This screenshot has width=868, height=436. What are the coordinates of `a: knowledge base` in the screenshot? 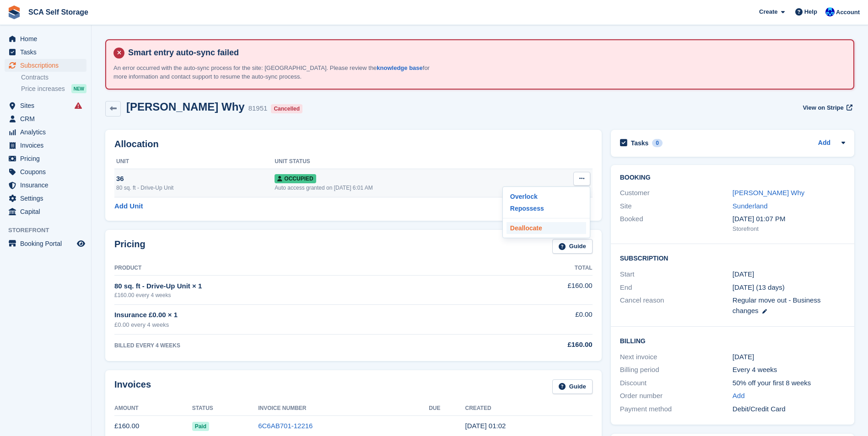 It's located at (399, 68).